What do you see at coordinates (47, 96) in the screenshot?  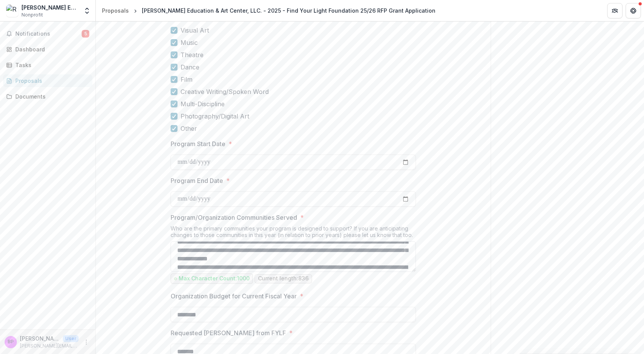 I see `a: Documents` at bounding box center [47, 96].